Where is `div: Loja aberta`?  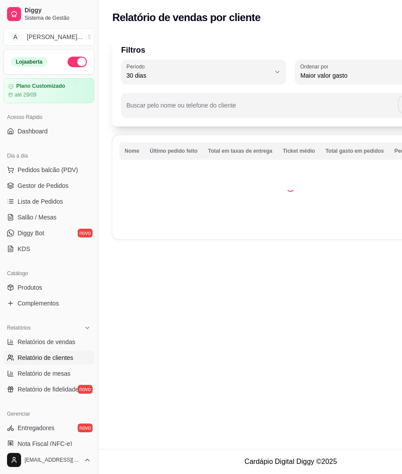
div: Loja aberta is located at coordinates (29, 62).